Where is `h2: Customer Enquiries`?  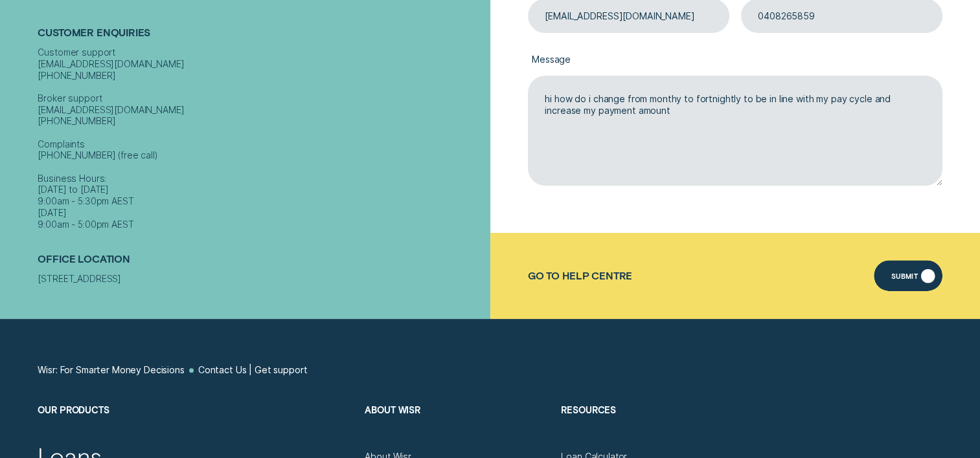
h2: Customer Enquiries is located at coordinates (260, 36).